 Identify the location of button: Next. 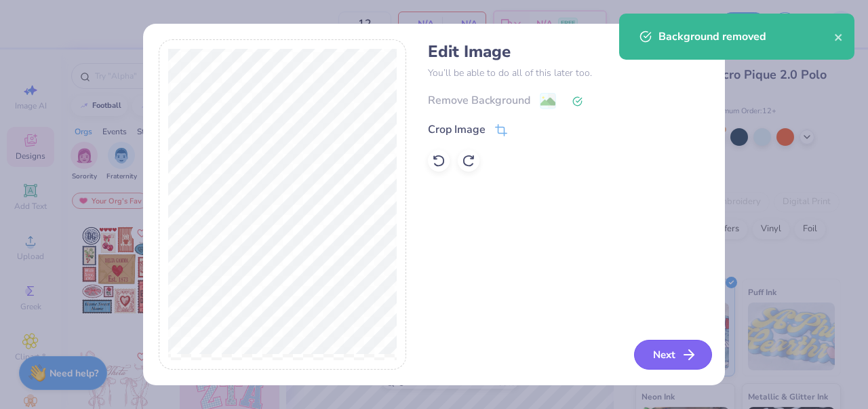
(673, 354).